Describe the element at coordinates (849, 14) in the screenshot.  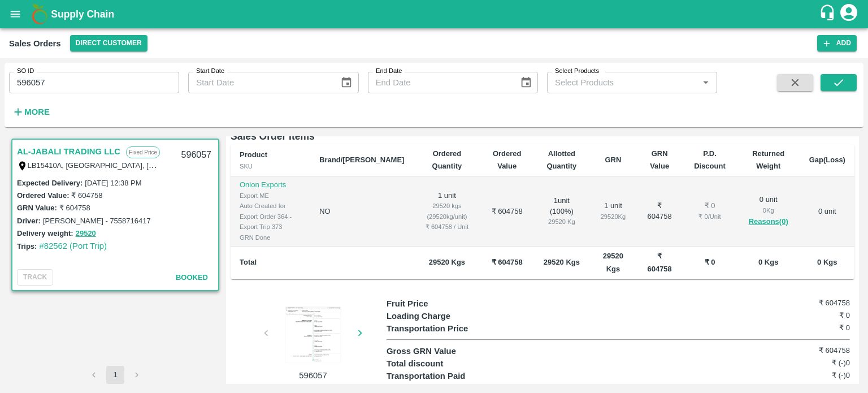
I see `div: account of current user` at that location.